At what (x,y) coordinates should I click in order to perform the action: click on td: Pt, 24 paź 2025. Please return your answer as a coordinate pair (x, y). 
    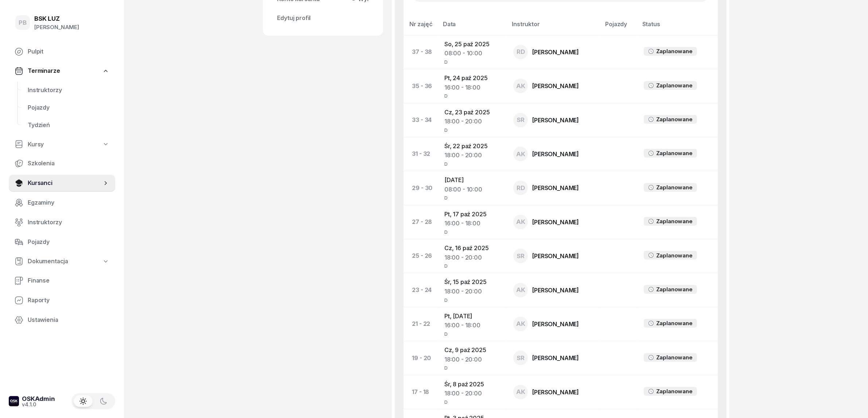
    Looking at the image, I should click on (473, 86).